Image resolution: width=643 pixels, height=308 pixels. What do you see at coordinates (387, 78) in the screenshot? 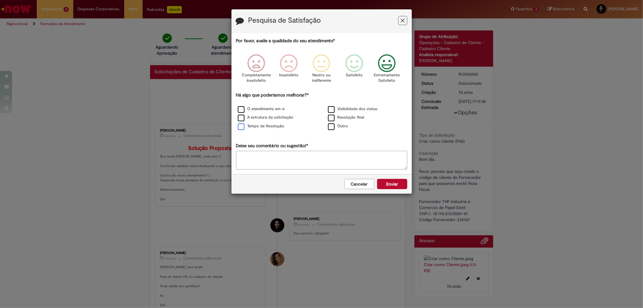
I see `p: Extremamente Satisfeito` at bounding box center [387, 78].